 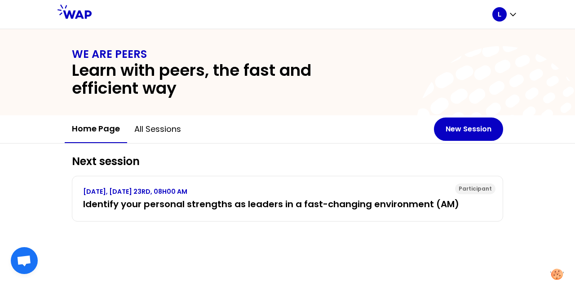 I want to click on p: L, so click(x=499, y=14).